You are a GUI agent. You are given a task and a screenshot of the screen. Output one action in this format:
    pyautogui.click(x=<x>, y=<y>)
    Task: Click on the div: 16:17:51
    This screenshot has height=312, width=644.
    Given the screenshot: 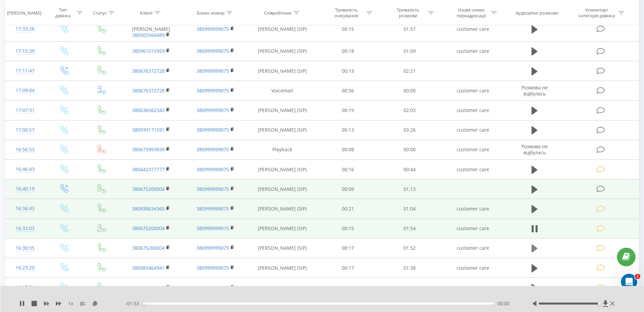 What is the action you would take?
    pyautogui.click(x=25, y=288)
    